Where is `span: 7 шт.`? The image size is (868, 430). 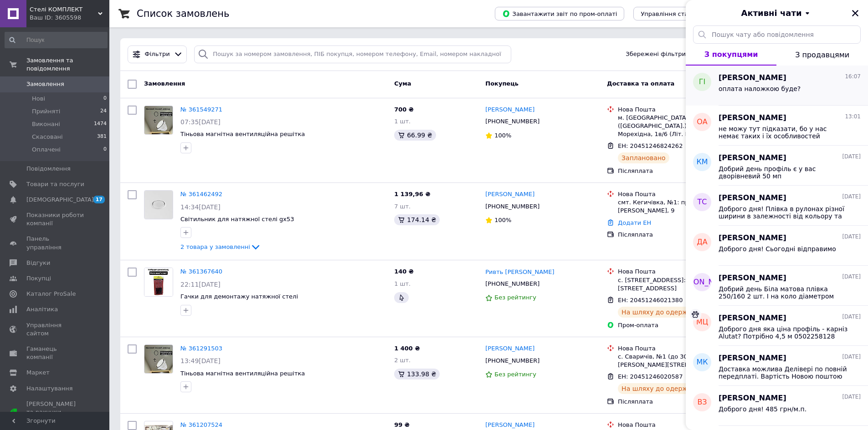
span: 7 шт. is located at coordinates (402, 206).